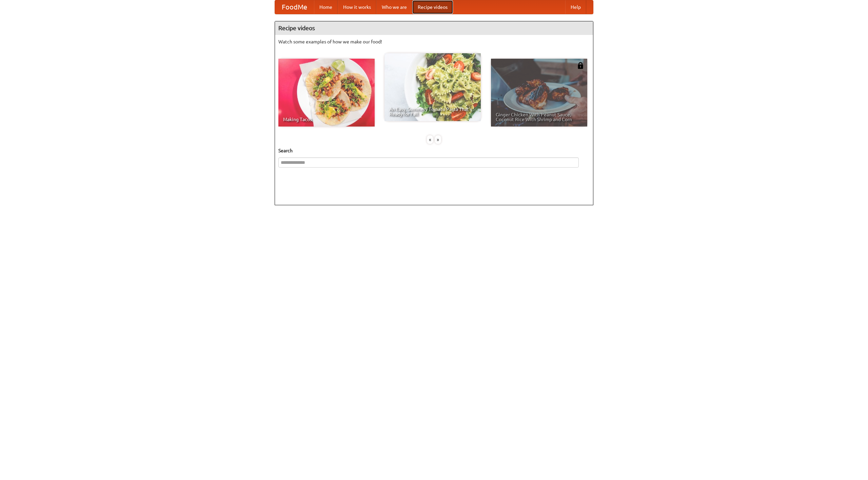  I want to click on h5: Search, so click(434, 150).